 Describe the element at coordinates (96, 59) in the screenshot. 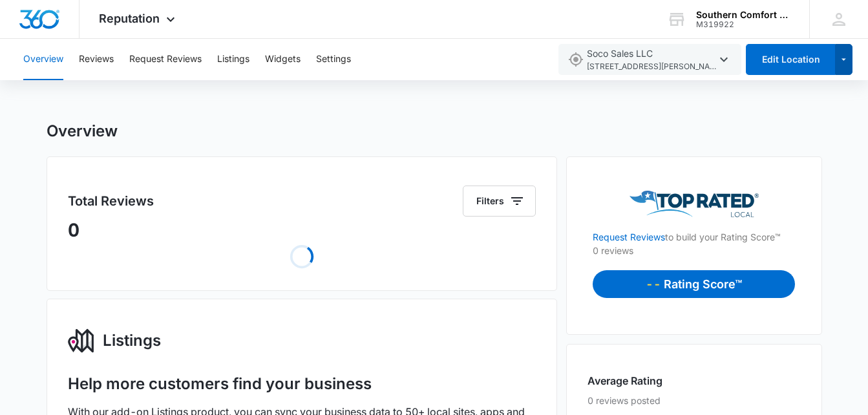

I see `button: Reviews` at that location.